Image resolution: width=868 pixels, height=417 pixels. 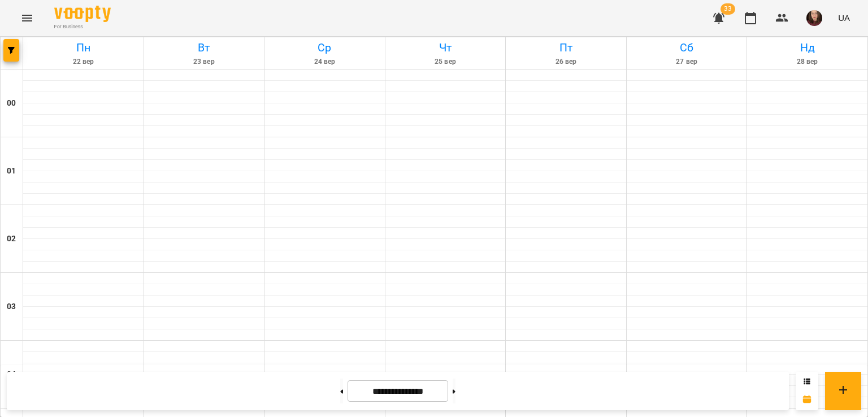 What do you see at coordinates (807, 48) in the screenshot?
I see `h6: Нд` at bounding box center [807, 48].